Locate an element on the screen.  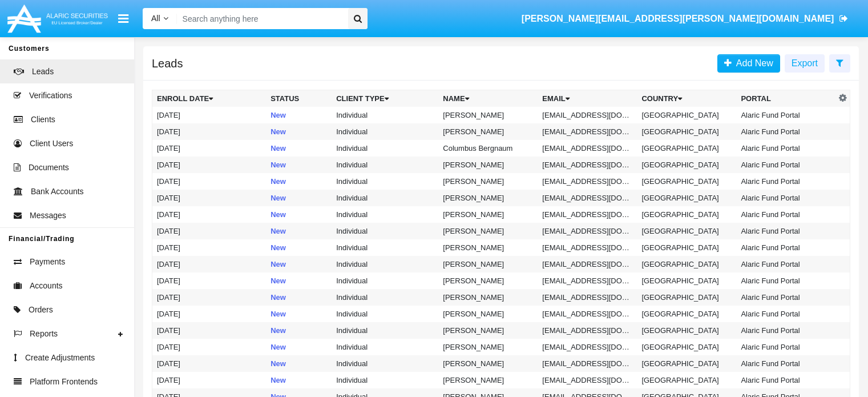
th: Name is located at coordinates (488, 99).